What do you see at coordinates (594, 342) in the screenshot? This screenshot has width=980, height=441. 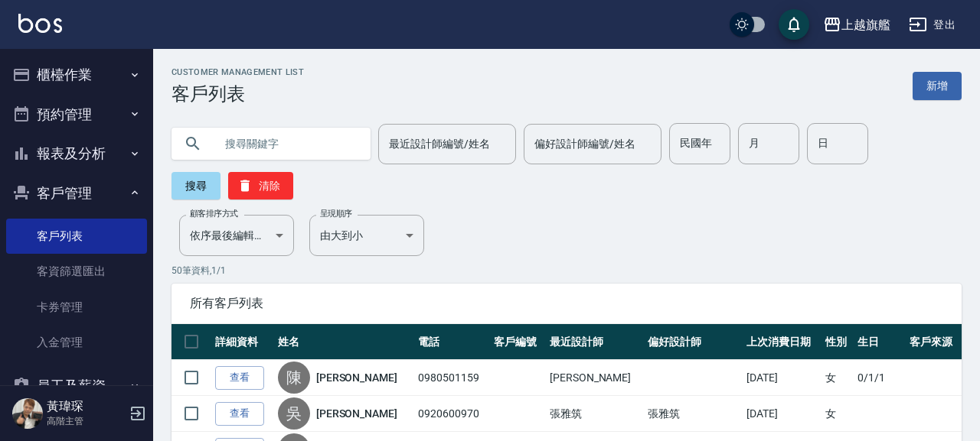 I see `th: 最近設計師` at bounding box center [594, 342].